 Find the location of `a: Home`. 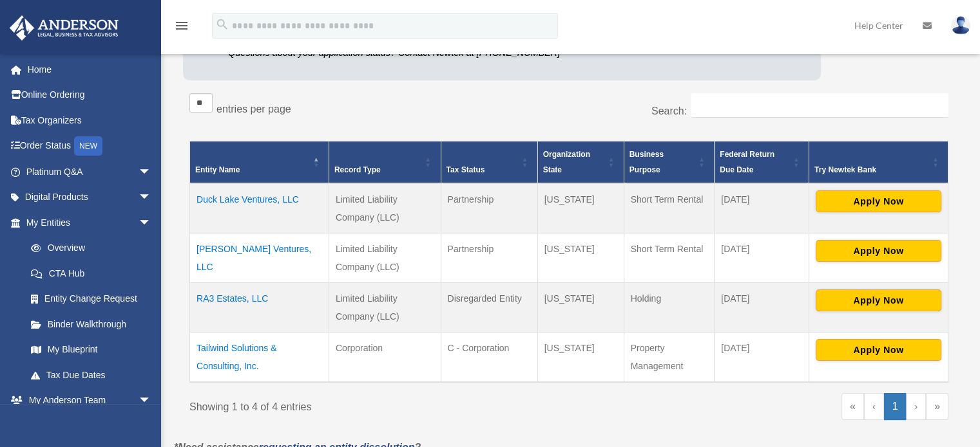

a: Home is located at coordinates (89, 70).